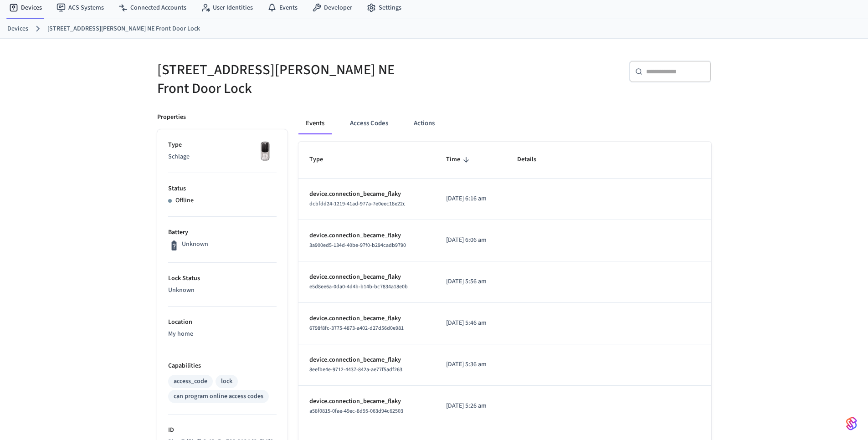 The height and width of the screenshot is (440, 868). What do you see at coordinates (222, 156) in the screenshot?
I see `p: Schlage` at bounding box center [222, 156].